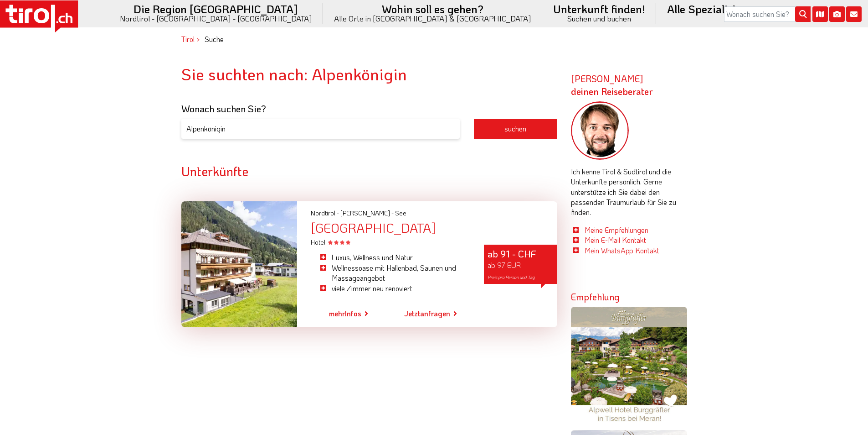  I want to click on img: burggraefler.jpg, so click(629, 364).